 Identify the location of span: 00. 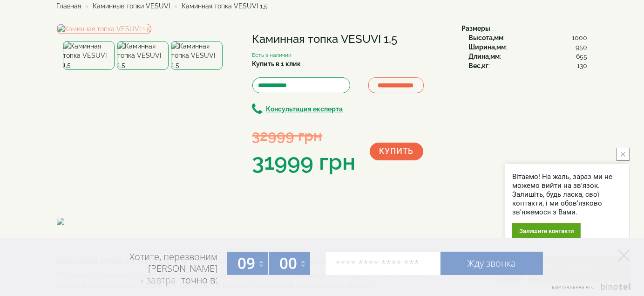
(288, 263).